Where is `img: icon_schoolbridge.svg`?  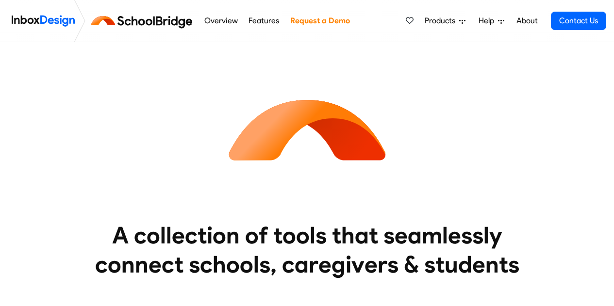 img: icon_schoolbridge.svg is located at coordinates (307, 130).